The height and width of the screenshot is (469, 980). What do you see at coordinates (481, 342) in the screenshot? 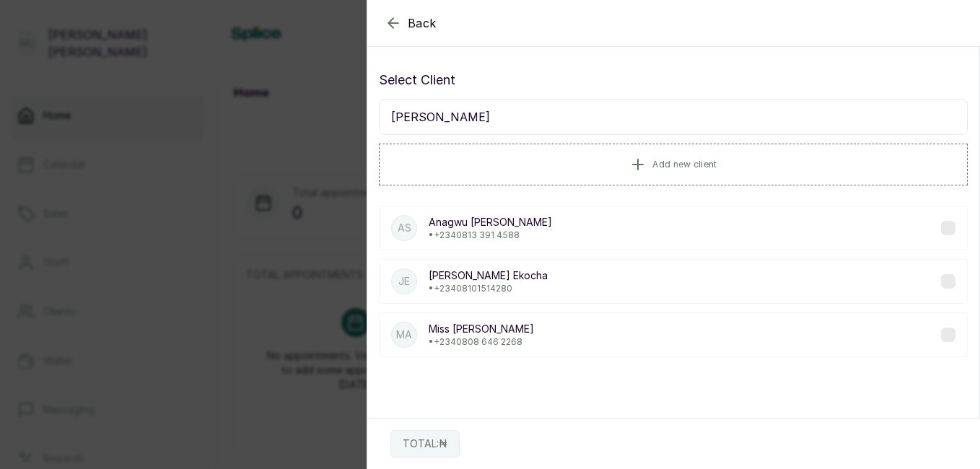
I see `p: • +234 0808 646 2268` at bounding box center [481, 342].